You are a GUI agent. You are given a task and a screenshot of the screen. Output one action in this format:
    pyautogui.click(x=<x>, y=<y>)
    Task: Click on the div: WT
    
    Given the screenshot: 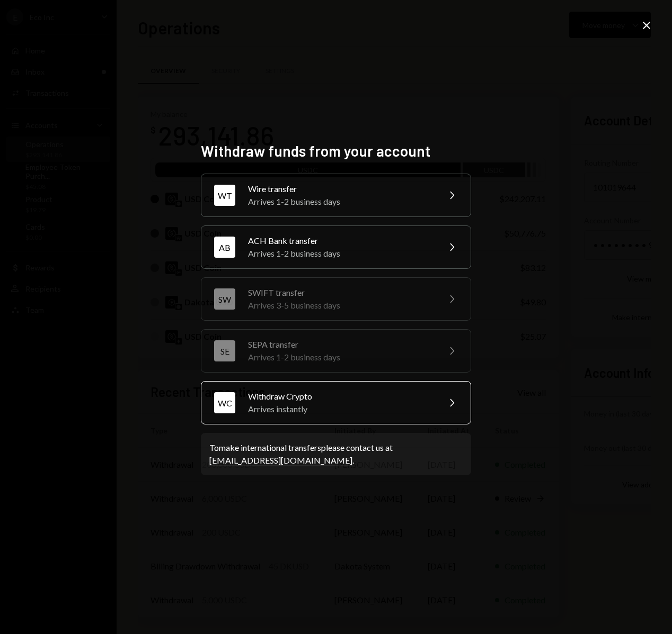 What is the action you would take?
    pyautogui.click(x=225, y=196)
    